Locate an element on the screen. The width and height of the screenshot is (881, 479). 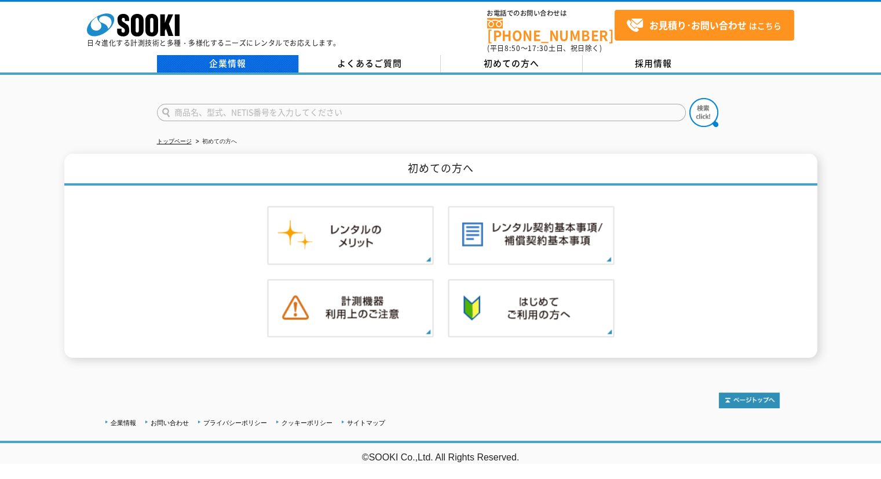
a: 初めての方へ is located at coordinates (512, 64).